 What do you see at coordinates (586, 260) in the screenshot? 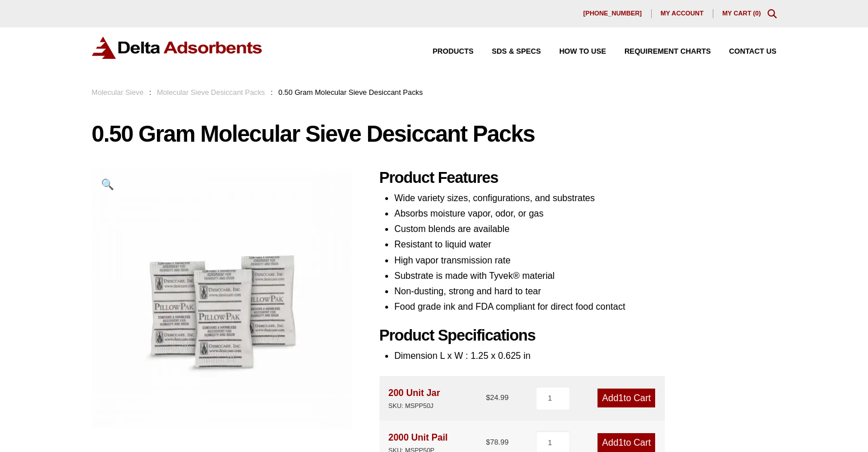
I see `li: High vapor transmission rate` at bounding box center [586, 260].